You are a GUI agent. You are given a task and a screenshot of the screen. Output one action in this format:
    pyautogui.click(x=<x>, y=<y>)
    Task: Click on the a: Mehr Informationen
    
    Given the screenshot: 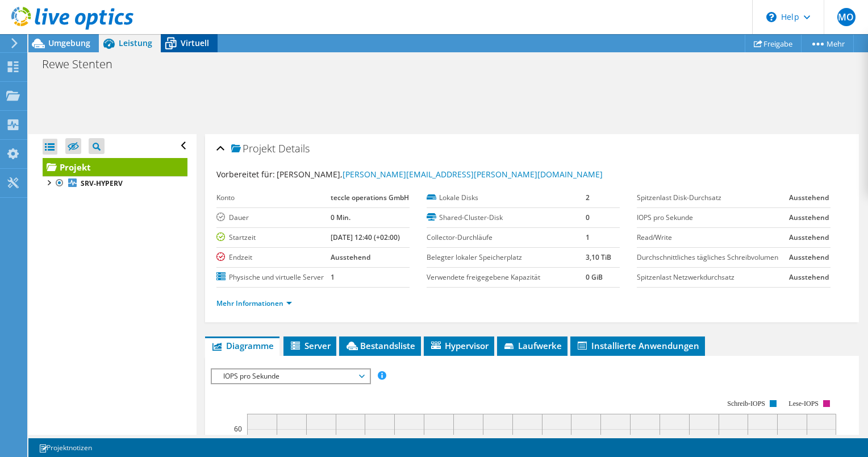 What is the action you would take?
    pyautogui.click(x=254, y=303)
    